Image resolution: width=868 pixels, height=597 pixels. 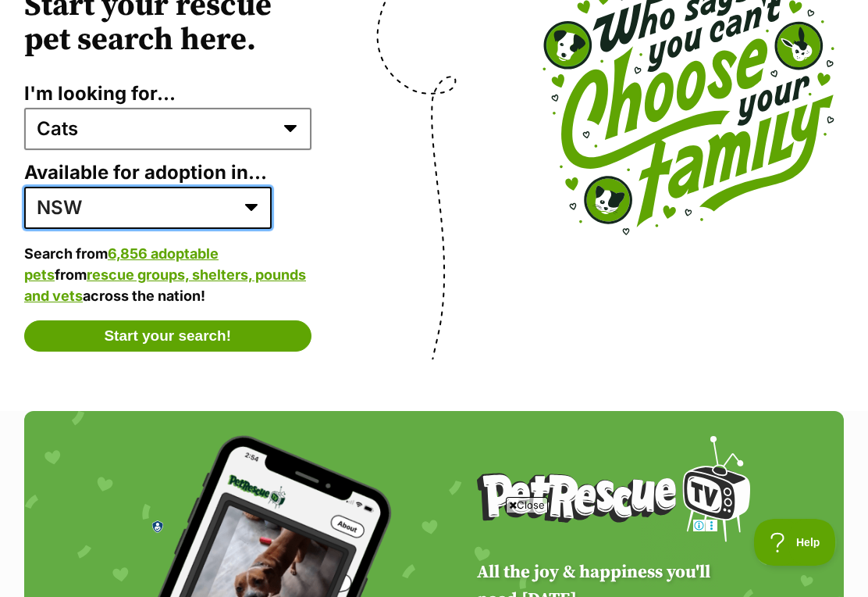 What do you see at coordinates (8, 8) in the screenshot?
I see `img: consumer-privacy-logo.png` at bounding box center [8, 8].